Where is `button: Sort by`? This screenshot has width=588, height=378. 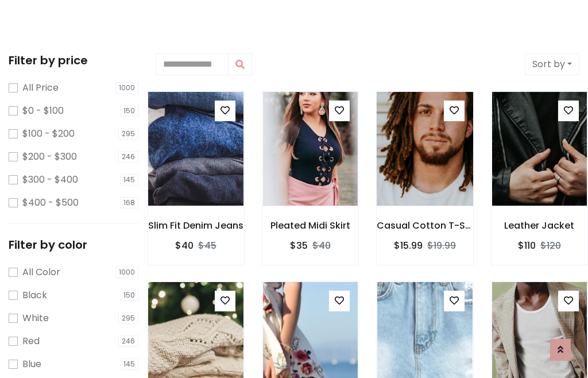
button: Sort by is located at coordinates (552, 64).